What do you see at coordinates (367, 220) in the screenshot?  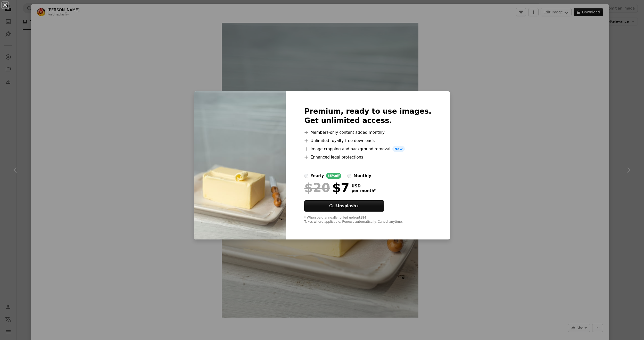 I see `div: * When paid annually, billed upfront $84 Taxes where applicable. Renews automatically. Cancel any...` at bounding box center [367, 220].